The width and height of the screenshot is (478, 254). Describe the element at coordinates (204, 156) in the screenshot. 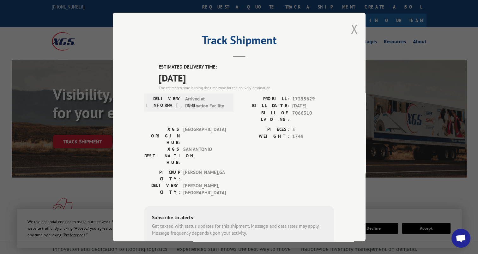

I see `span: SAN ANTONIO` at that location.